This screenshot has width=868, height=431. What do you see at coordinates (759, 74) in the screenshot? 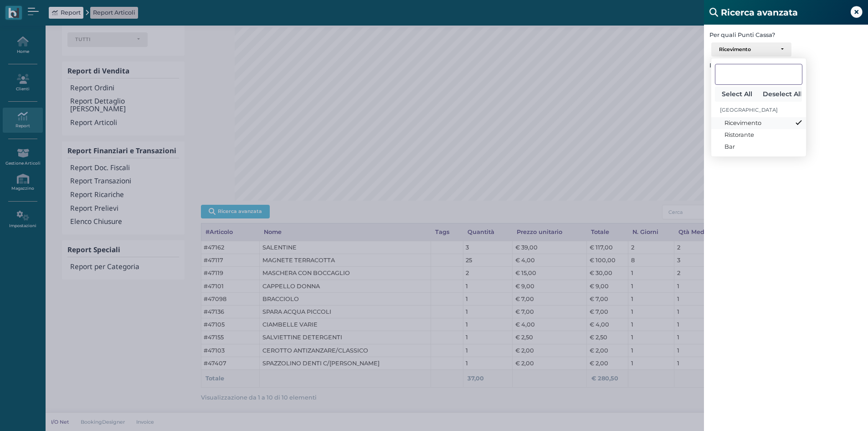
I see `input: Search` at bounding box center [759, 74].